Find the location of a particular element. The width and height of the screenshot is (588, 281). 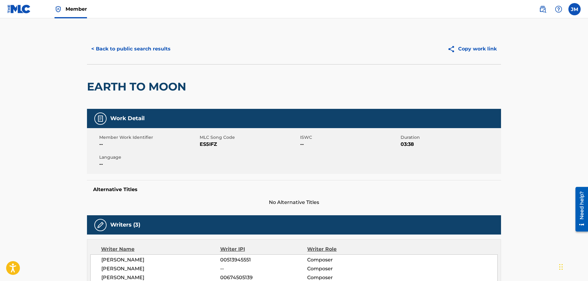

span: No Alternative Titles is located at coordinates (294, 203).